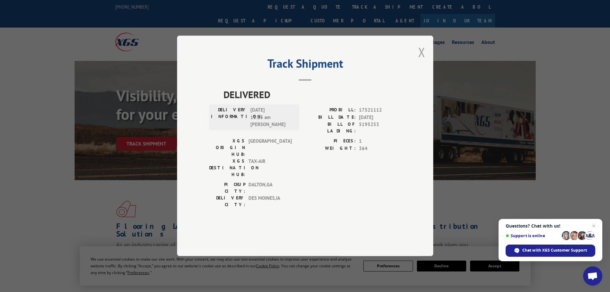 The height and width of the screenshot is (292, 610). I want to click on button: Close modal, so click(422, 52).